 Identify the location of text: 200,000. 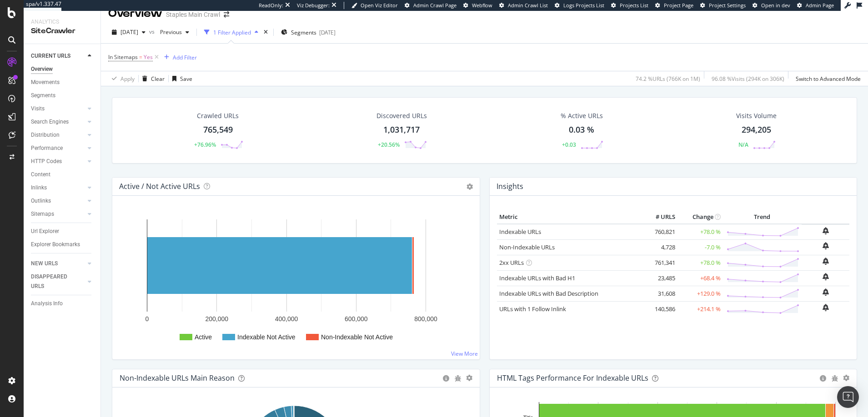
(217, 319).